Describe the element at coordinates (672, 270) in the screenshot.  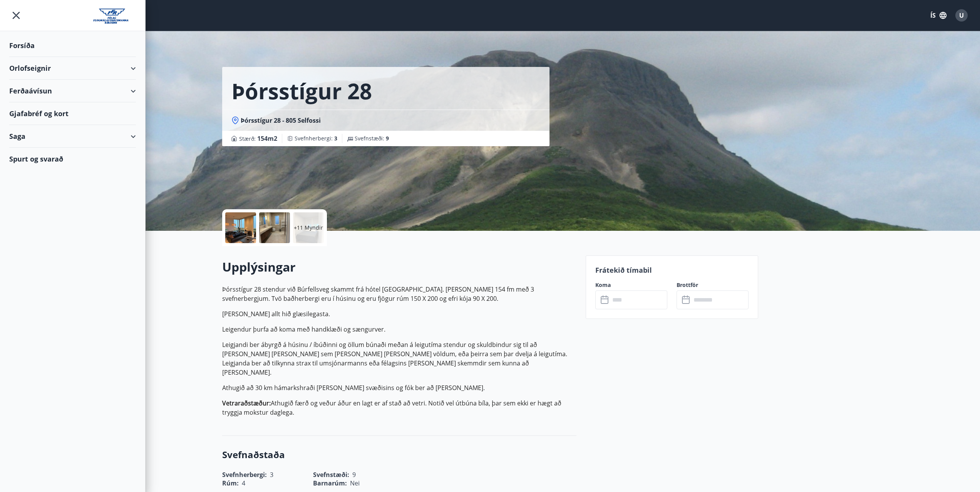
I see `p: Frátekið tímabil` at that location.